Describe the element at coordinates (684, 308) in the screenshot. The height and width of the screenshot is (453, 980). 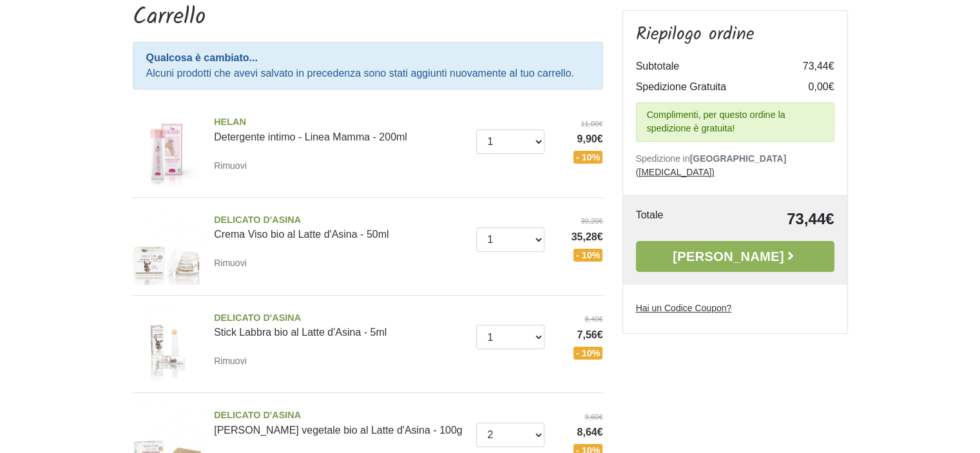
I see `label: Hai un Codice Coupon?` at that location.